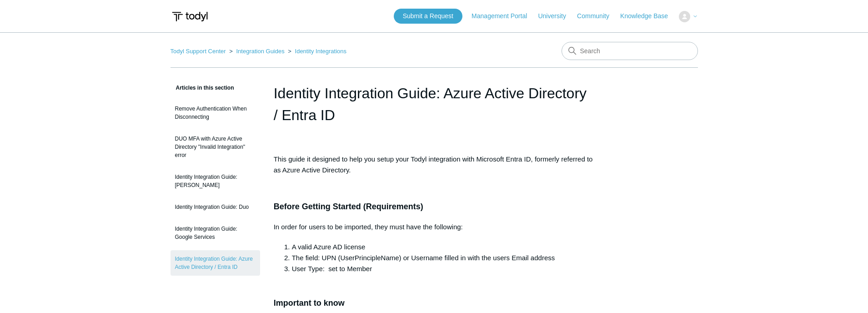 This screenshot has width=868, height=313. What do you see at coordinates (434, 206) in the screenshot?
I see `h3: Before Getting Started (Requirements)` at bounding box center [434, 206].